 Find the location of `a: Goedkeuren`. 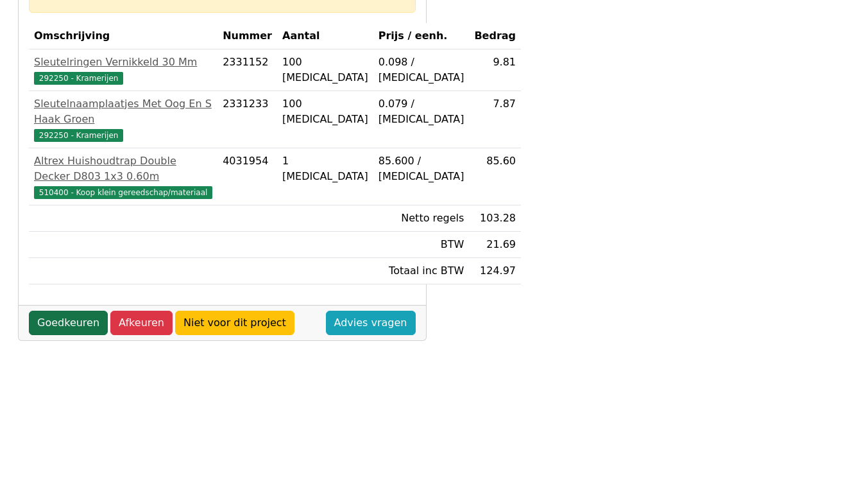

a: Goedkeuren is located at coordinates (68, 323).